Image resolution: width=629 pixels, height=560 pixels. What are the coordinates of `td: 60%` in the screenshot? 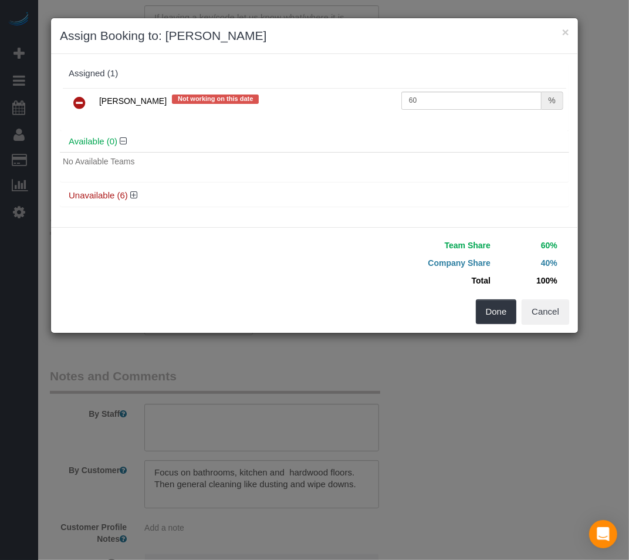 It's located at (527, 245).